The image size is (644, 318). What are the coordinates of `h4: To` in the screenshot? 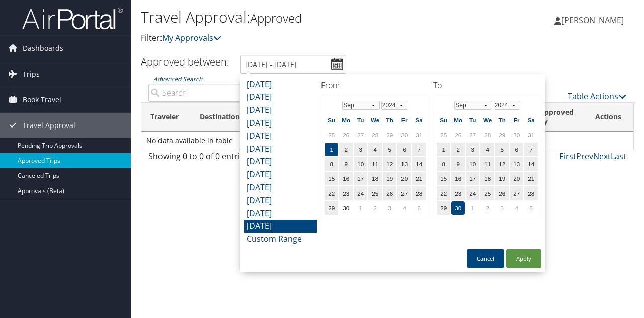 It's located at (487, 85).